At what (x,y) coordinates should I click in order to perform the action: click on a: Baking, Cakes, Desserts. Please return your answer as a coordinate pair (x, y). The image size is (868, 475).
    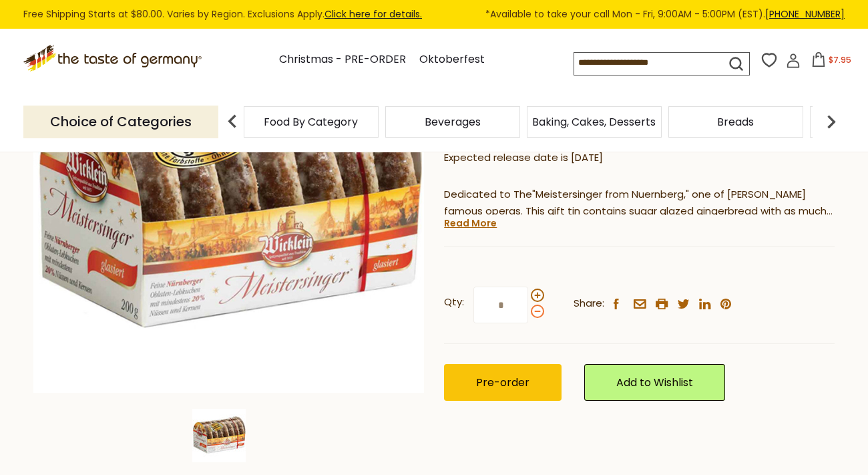
    Looking at the image, I should click on (593, 121).